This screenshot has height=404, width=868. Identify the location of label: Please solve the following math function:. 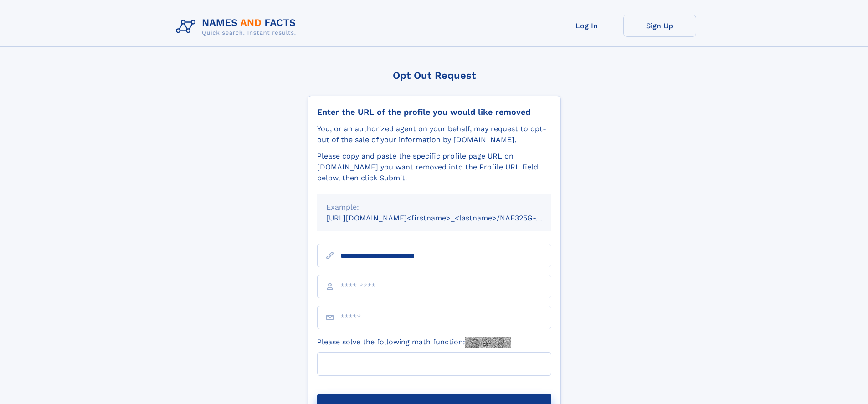
(414, 343).